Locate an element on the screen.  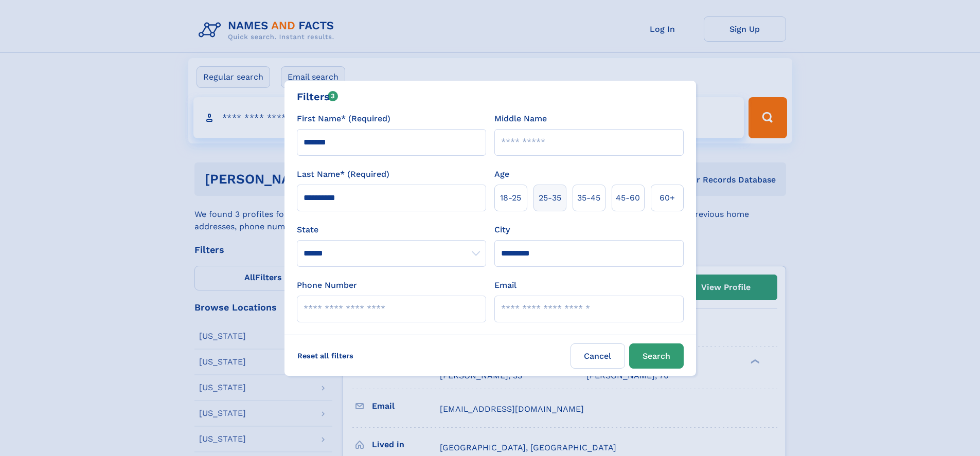
span: 35‑45 is located at coordinates (589, 198).